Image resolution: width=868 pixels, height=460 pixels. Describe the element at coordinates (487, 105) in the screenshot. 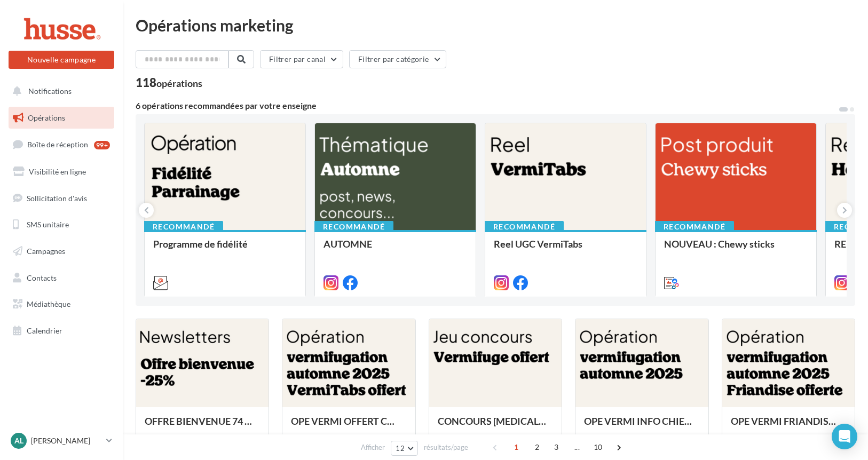

I see `div: 6 opérations recommandées par votre enseigne` at that location.